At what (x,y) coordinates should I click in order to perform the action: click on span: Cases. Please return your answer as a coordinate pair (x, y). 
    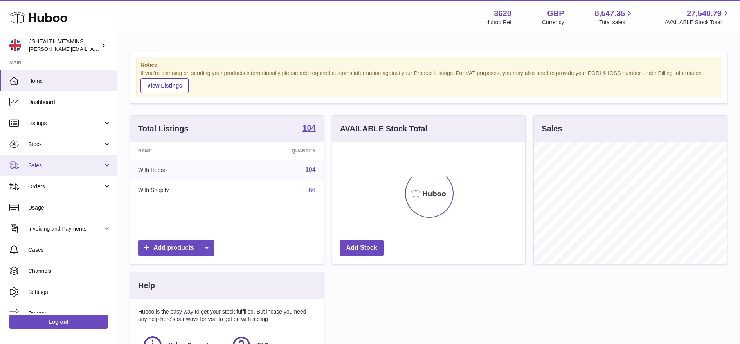
    Looking at the image, I should click on (70, 250).